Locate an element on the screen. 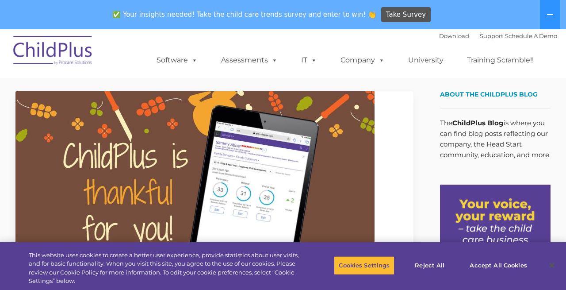 Image resolution: width=566 pixels, height=290 pixels. button: Reject All is located at coordinates (430, 265).